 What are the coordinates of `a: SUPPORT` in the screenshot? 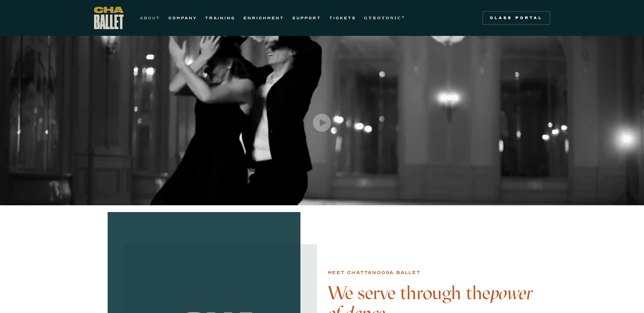 It's located at (307, 18).